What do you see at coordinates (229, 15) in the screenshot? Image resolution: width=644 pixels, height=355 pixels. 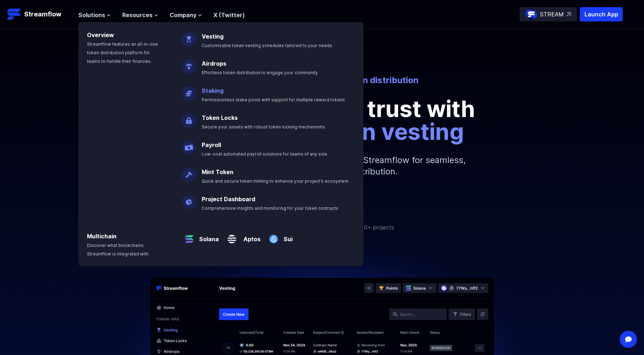 I see `a: X (Twitter)` at bounding box center [229, 15].